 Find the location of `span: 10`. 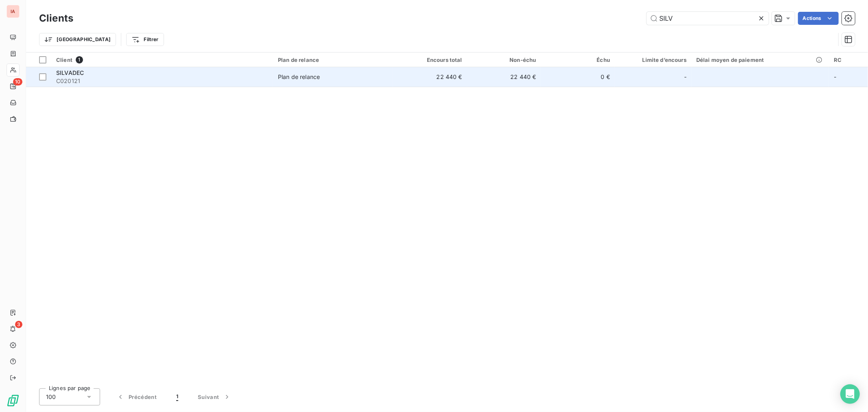

span: 10 is located at coordinates (17, 82).